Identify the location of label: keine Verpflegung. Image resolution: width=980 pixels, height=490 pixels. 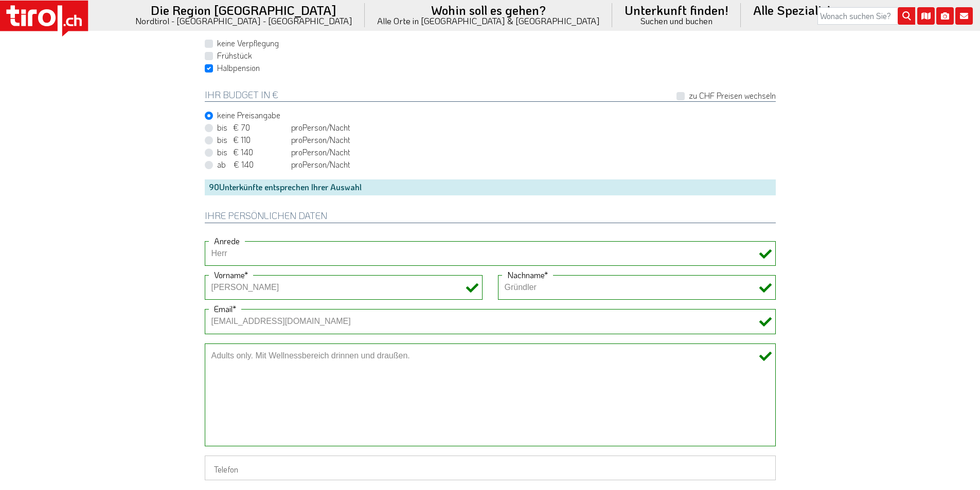
(248, 43).